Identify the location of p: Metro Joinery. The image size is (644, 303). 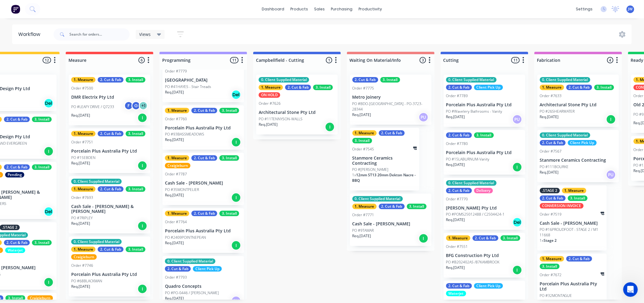
(391, 97).